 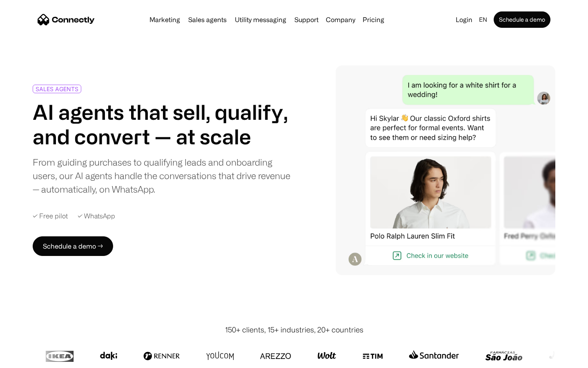 What do you see at coordinates (73, 246) in the screenshot?
I see `a: Schedule a demo →` at bounding box center [73, 246].